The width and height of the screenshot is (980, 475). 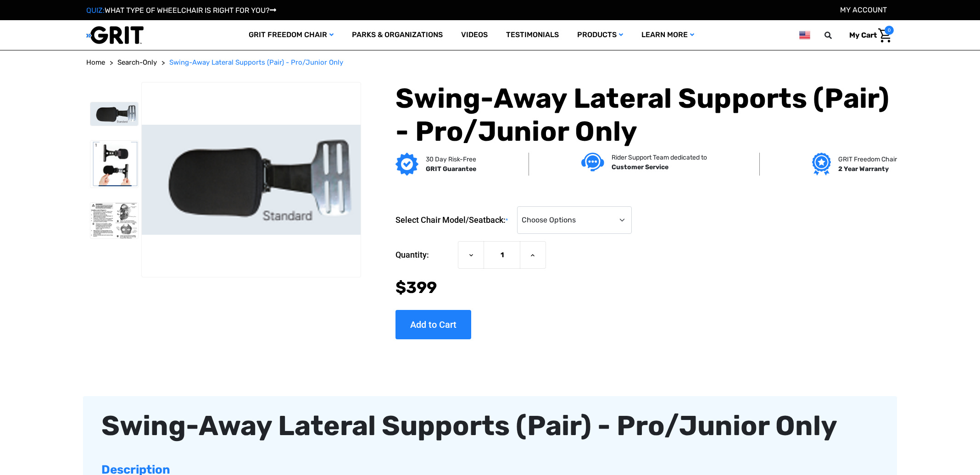 What do you see at coordinates (451, 159) in the screenshot?
I see `p: 30 Day Risk-Free` at bounding box center [451, 159].